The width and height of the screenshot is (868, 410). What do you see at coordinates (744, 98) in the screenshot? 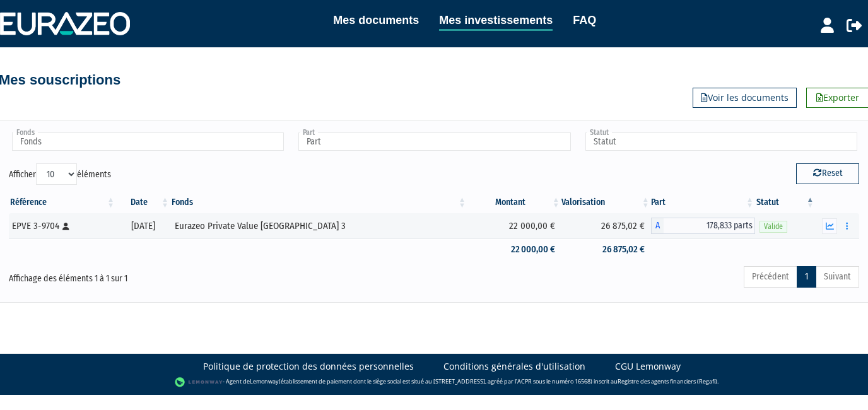
I see `a: Voir les documents` at bounding box center [744, 98].